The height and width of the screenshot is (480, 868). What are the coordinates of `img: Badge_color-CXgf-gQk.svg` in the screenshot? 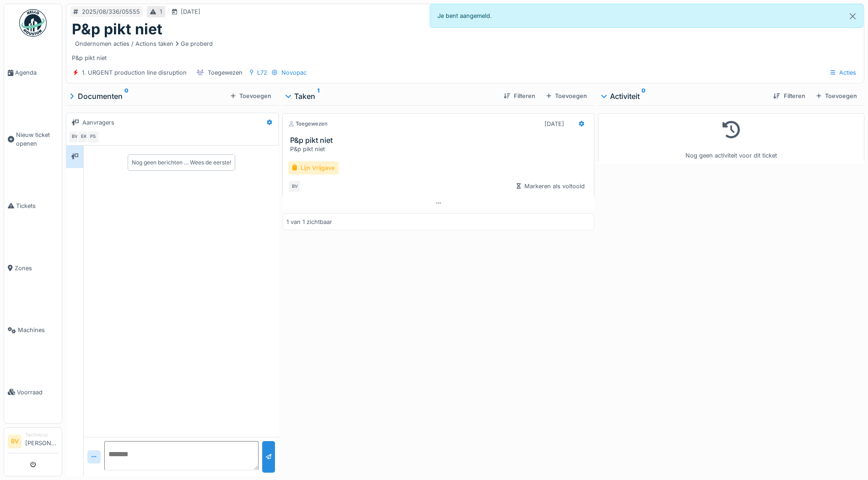 It's located at (33, 23).